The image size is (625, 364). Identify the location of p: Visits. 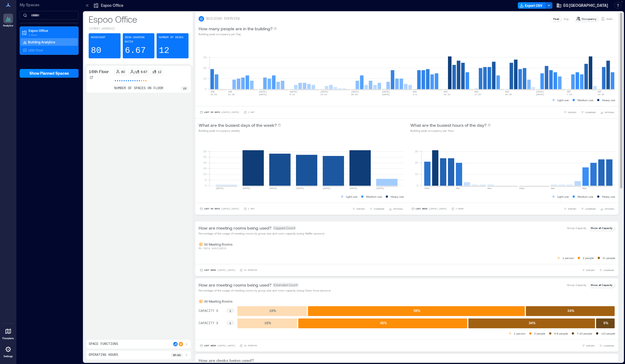
(609, 19).